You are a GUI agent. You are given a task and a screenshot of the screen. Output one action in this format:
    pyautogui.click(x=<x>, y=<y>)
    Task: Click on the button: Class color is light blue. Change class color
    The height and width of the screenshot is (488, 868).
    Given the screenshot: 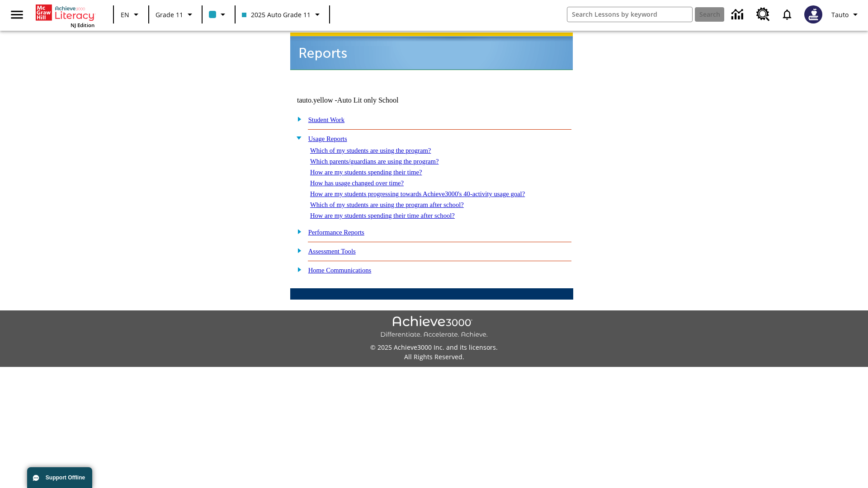 What is the action you would take?
    pyautogui.click(x=219, y=15)
    